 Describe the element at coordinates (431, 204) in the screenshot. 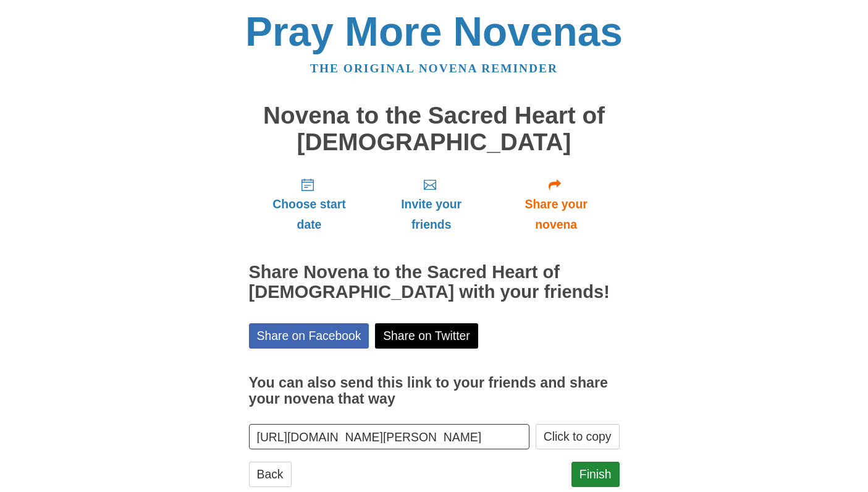

I see `a: Invite your friends` at that location.